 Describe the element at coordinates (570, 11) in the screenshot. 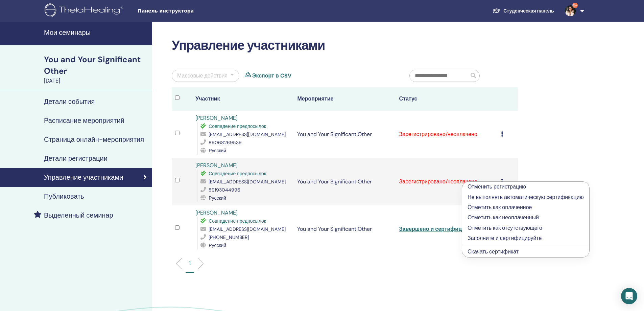

I see `img: default.jpg` at that location.